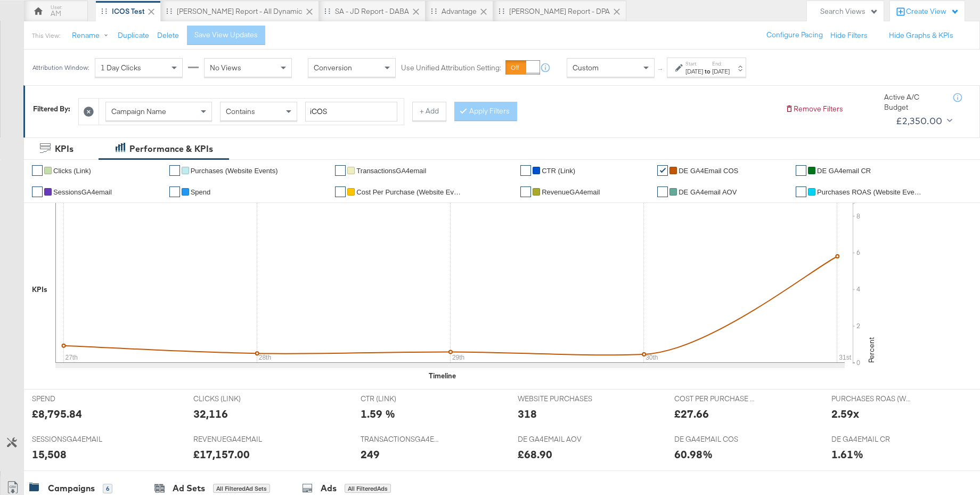 This screenshot has height=495, width=980. What do you see at coordinates (558, 398) in the screenshot?
I see `span: WEBSITE PURCHASES` at bounding box center [558, 398].